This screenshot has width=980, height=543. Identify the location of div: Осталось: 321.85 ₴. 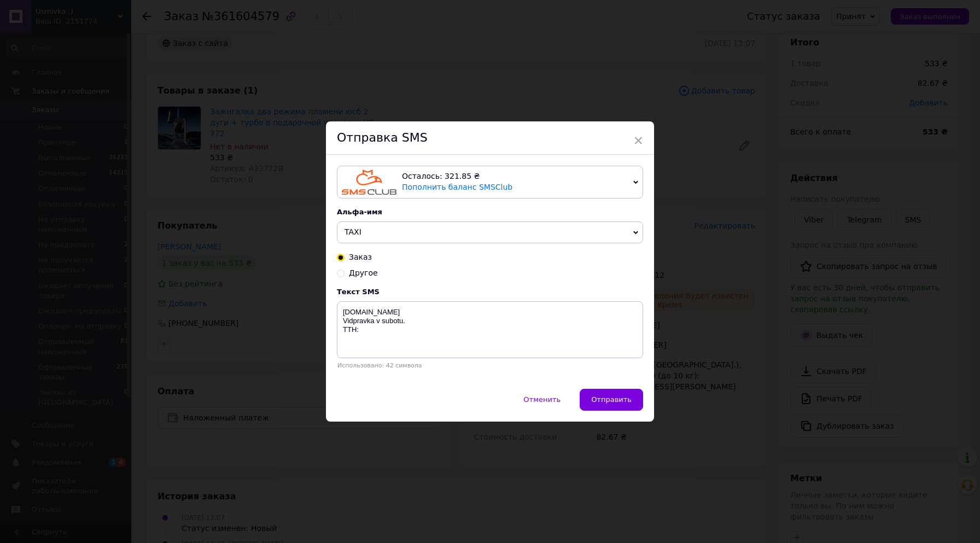
(515, 177).